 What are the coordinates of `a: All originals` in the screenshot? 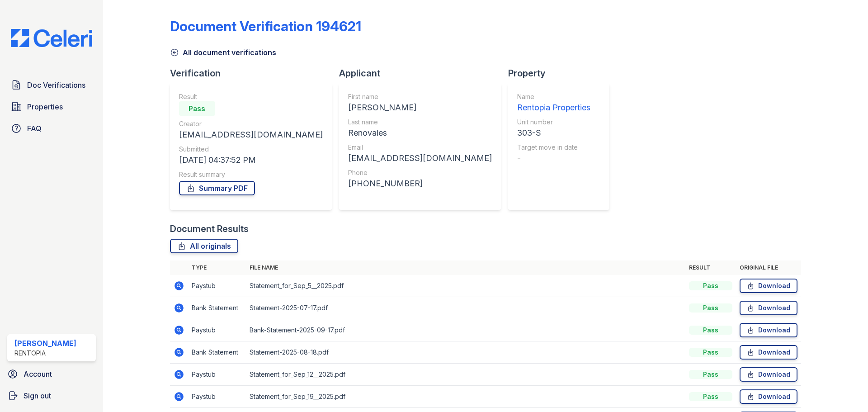 It's located at (204, 246).